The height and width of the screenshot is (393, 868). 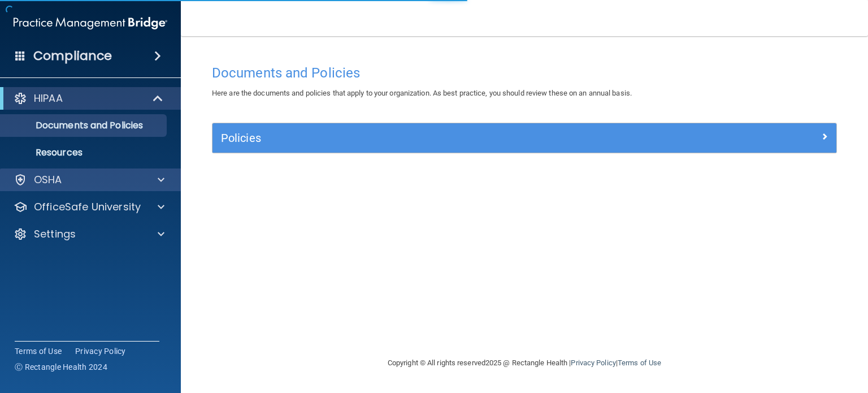 What do you see at coordinates (73, 56) in the screenshot?
I see `h4: Compliance` at bounding box center [73, 56].